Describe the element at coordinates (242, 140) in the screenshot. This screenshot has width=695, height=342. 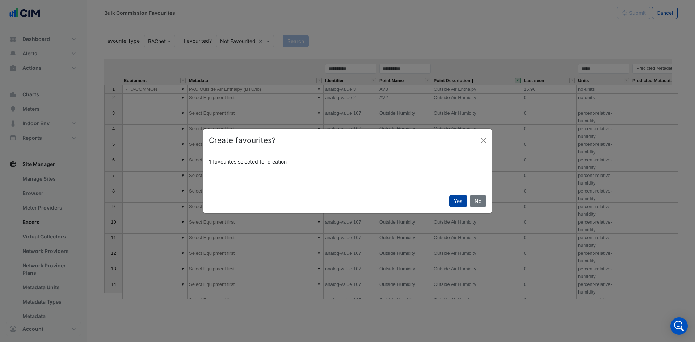
I see `h4: Create favourites?` at that location.